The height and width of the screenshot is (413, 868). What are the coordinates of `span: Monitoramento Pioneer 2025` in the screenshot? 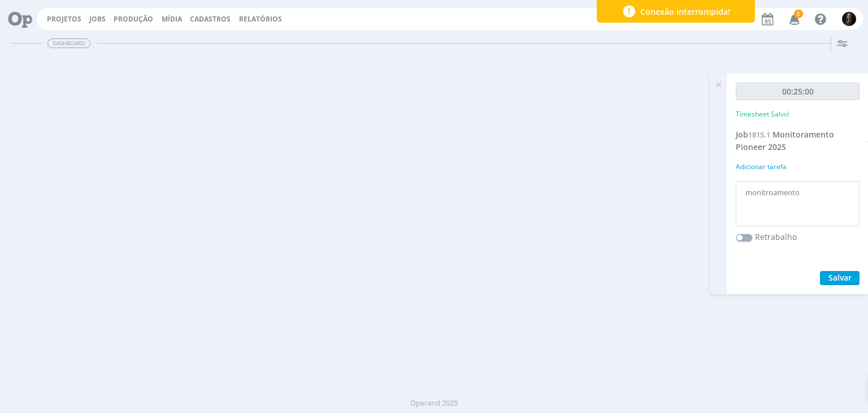 It's located at (785, 140).